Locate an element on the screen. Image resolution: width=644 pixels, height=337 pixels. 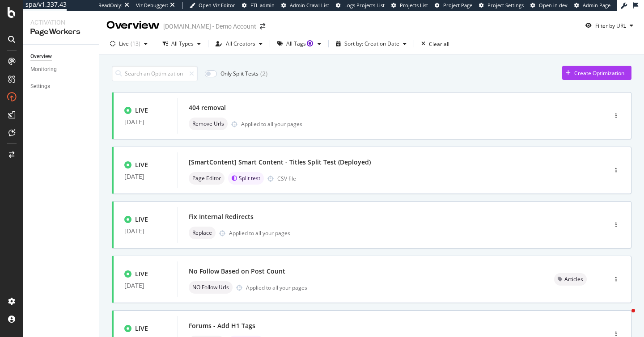
button: All TagsTooltip anchor is located at coordinates (299, 44).